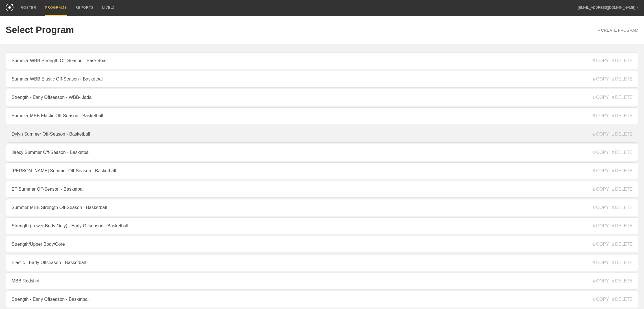 The image size is (644, 309). Describe the element at coordinates (322, 244) in the screenshot. I see `a: Strength/Upper Body/Core` at that location.